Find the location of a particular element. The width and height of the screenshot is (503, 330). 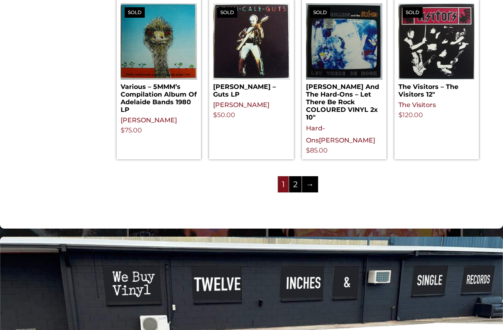

h2: The Visitors – The Visitors 12″ is located at coordinates (437, 89).